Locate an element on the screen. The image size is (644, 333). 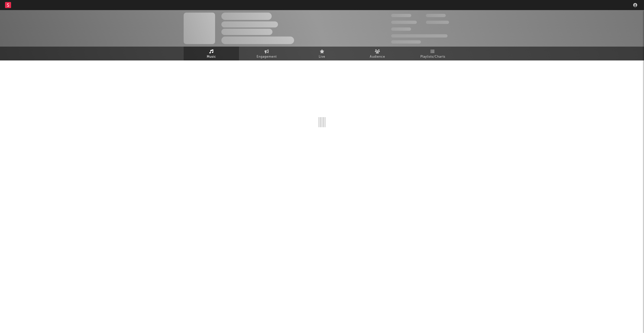
a: Audience is located at coordinates (378, 53).